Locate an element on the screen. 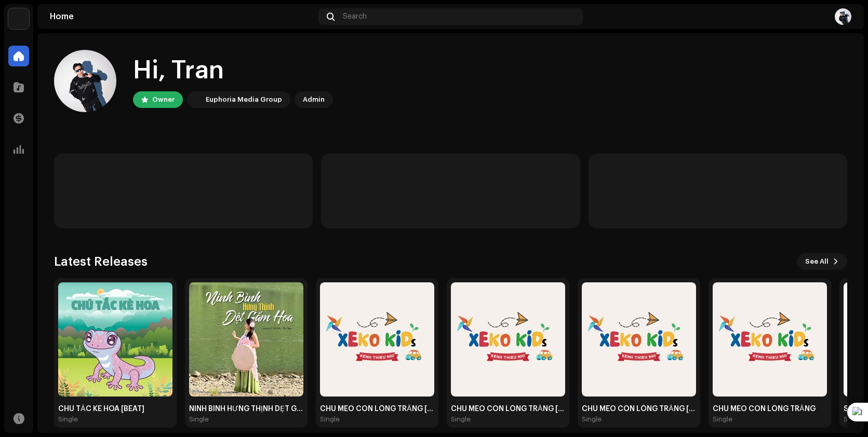  img: 151a67c4-deb7-42ab-a603-705bc520395e is located at coordinates (639, 339).